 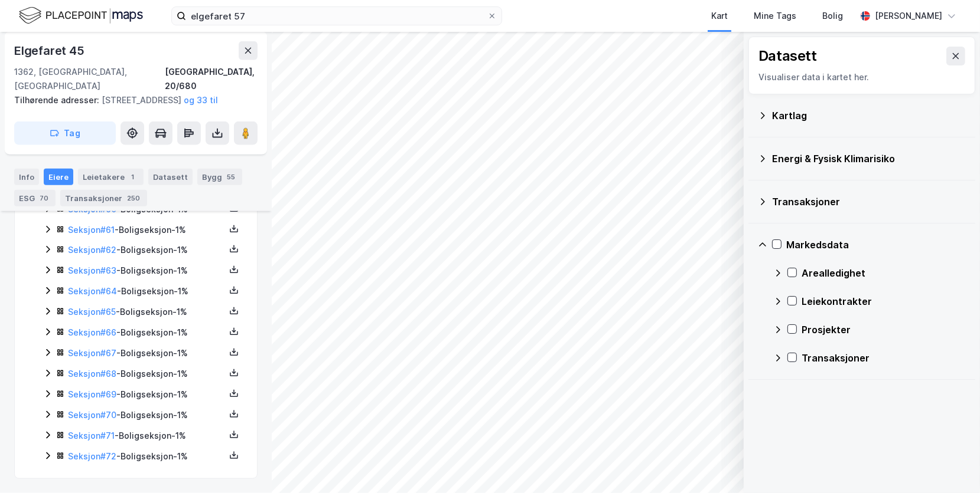 I want to click on div: Leietakere, so click(x=111, y=177).